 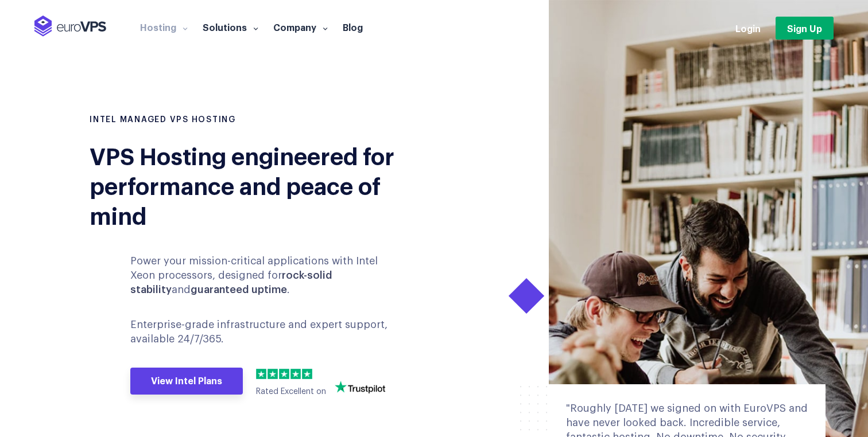 What do you see at coordinates (163, 27) in the screenshot?
I see `a: Hosting` at bounding box center [163, 27].